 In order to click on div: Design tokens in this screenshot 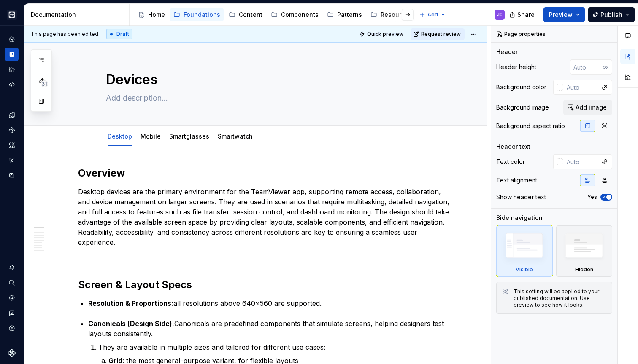, I will do `click(12, 115)`.